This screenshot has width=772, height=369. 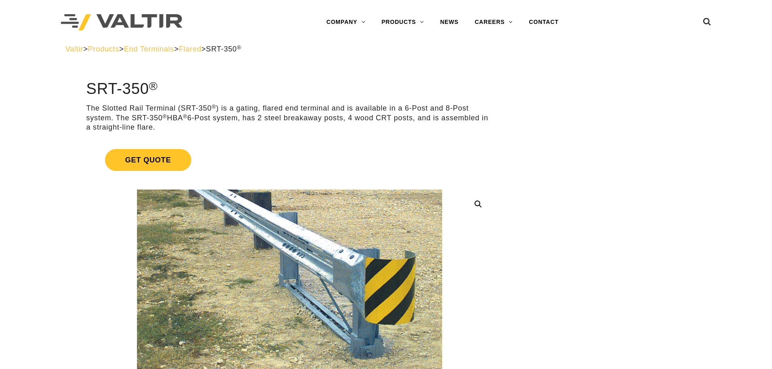 I want to click on span: Products, so click(x=103, y=49).